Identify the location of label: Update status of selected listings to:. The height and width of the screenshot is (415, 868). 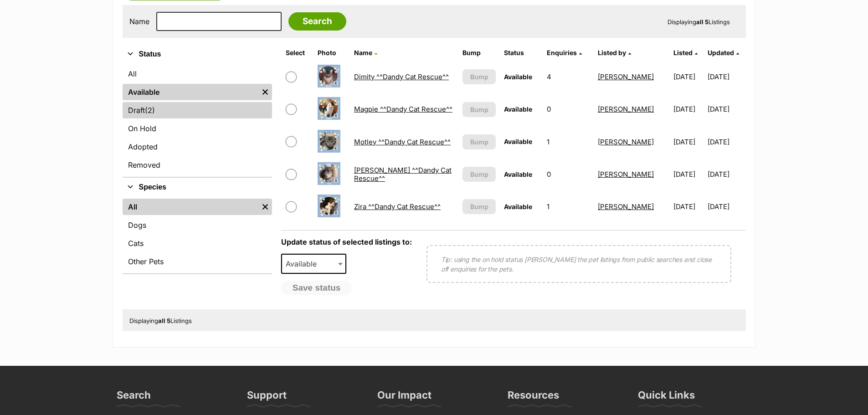
(346, 242).